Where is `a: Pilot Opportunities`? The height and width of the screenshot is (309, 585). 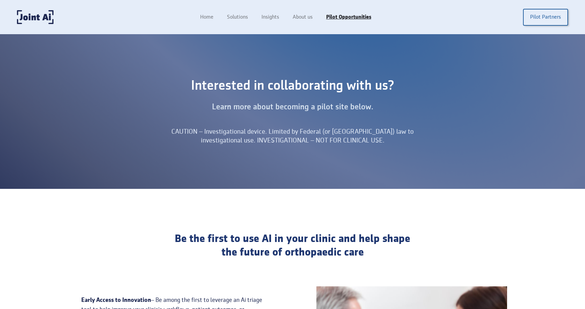 a: Pilot Opportunities is located at coordinates (348, 17).